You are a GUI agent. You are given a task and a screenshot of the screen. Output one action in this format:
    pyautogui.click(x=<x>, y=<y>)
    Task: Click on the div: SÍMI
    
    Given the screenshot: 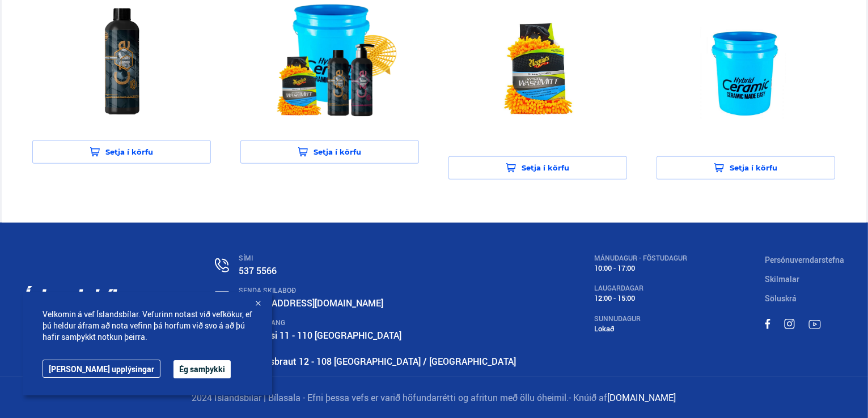 What is the action you would take?
    pyautogui.click(x=377, y=258)
    